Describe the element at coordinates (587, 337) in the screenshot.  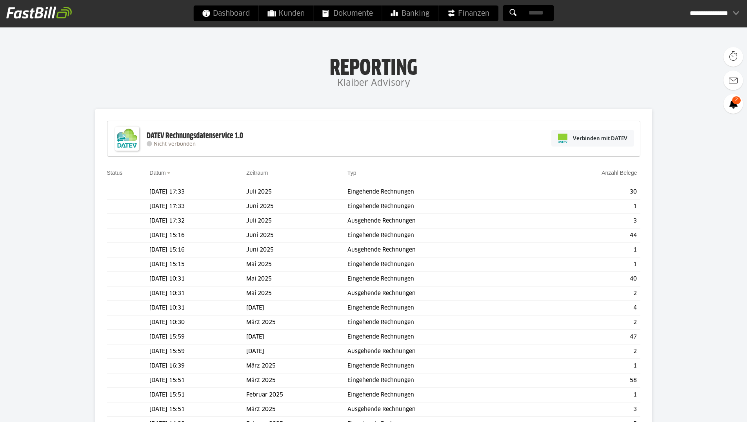
I see `td: 47` at that location.